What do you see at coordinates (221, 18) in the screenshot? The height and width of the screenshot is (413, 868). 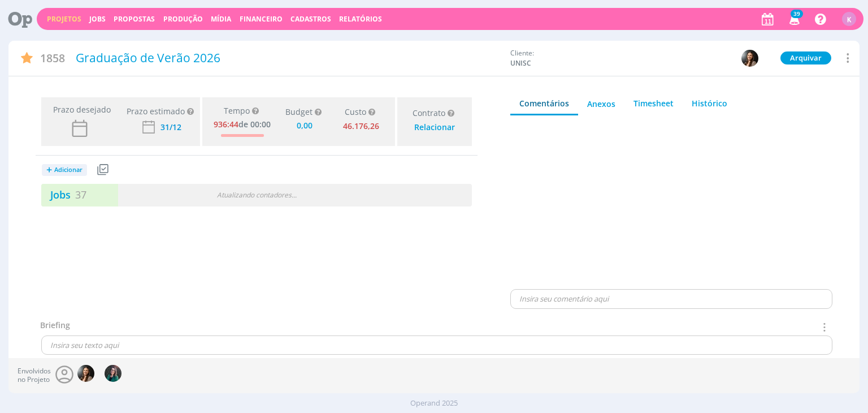 I see `a: Mídia` at bounding box center [221, 18].